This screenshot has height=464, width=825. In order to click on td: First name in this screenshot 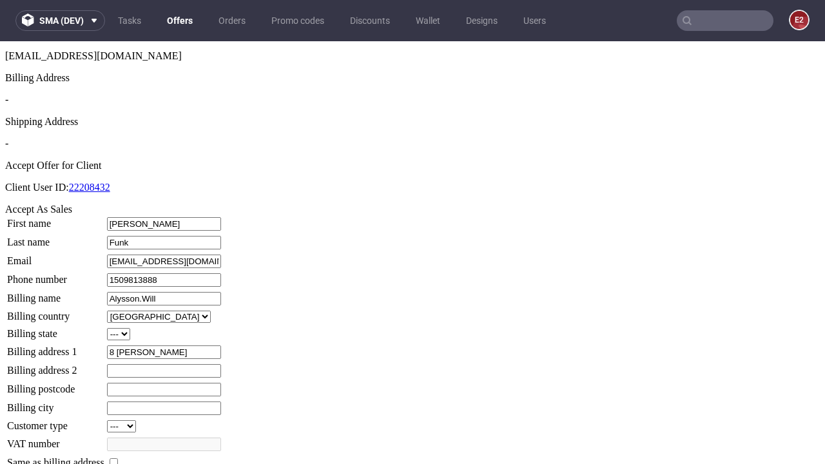, I will do `click(55, 182)`.